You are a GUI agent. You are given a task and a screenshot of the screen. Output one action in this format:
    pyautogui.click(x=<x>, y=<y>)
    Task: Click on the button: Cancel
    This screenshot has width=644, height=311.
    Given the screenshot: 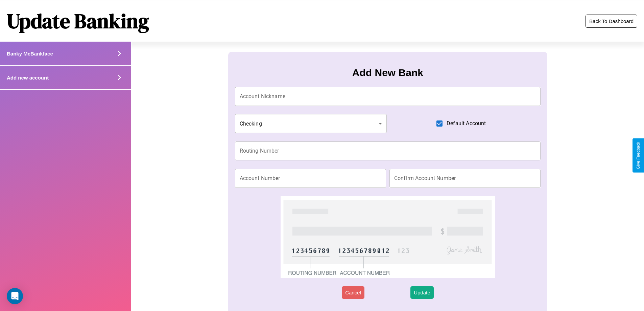 What is the action you would take?
    pyautogui.click(x=353, y=292)
    